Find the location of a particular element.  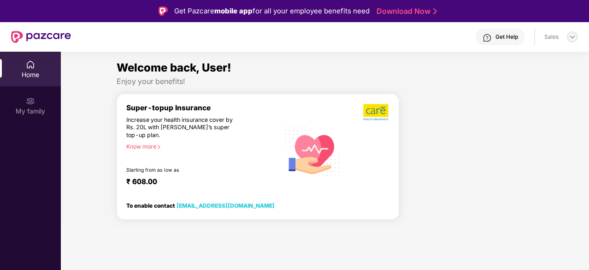

div: Sales is located at coordinates (552, 37).